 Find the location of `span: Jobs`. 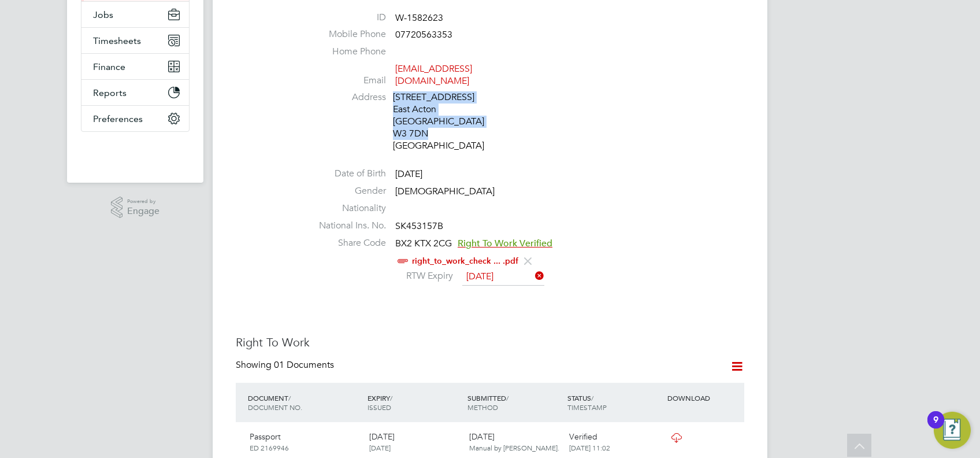

span: Jobs is located at coordinates (103, 15).